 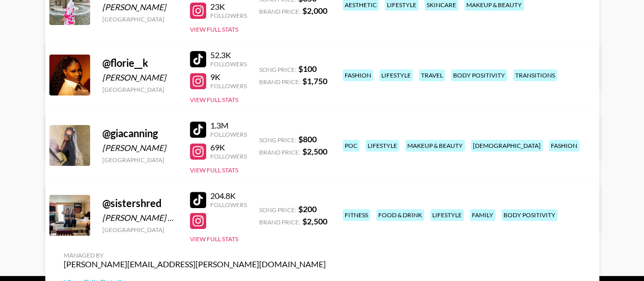 I want to click on div: @ sistershred, so click(x=140, y=203).